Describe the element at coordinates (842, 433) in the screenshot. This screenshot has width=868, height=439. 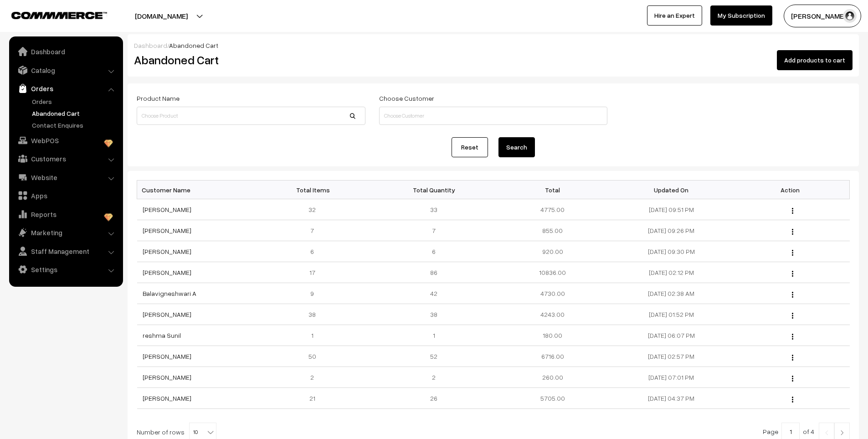
I see `img: Right` at that location.